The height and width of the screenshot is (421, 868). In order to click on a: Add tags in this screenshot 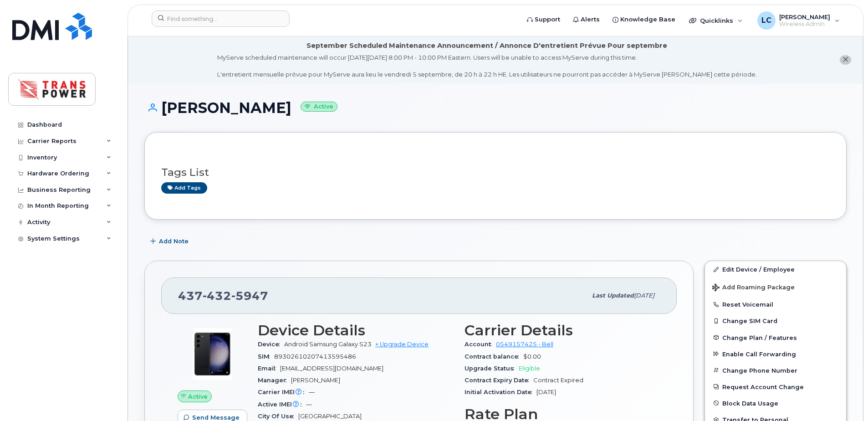, I will do `click(184, 188)`.